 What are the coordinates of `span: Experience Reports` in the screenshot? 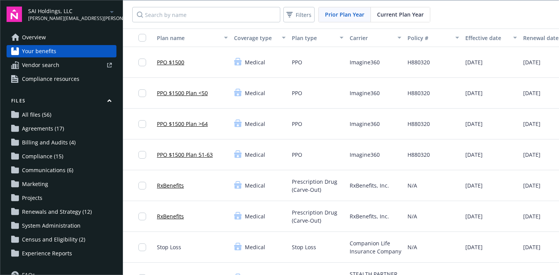 It's located at (47, 253).